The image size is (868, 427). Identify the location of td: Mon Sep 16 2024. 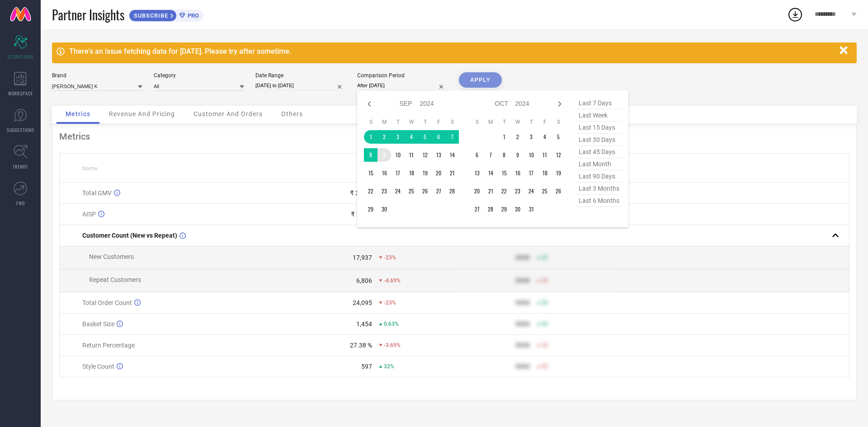
(384, 173).